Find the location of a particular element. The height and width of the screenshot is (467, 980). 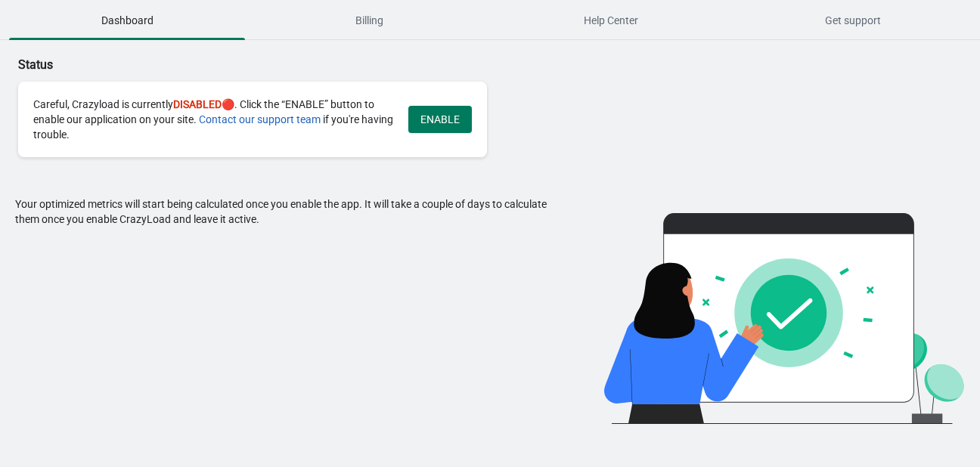

img: analysis-waiting-illustration-d04af50a.svg is located at coordinates (785, 310).